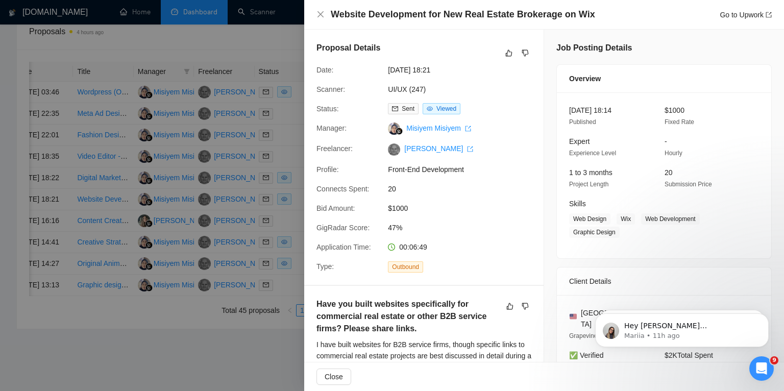 This screenshot has height=391, width=784. What do you see at coordinates (348, 48) in the screenshot?
I see `h5: Proposal Details` at bounding box center [348, 48].